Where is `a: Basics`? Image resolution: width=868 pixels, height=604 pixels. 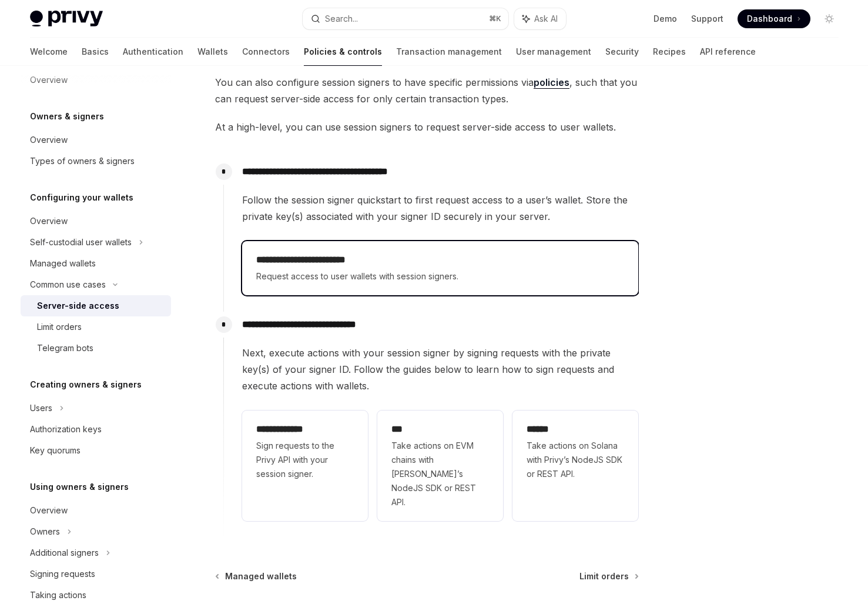
a: Basics is located at coordinates (96, 52).